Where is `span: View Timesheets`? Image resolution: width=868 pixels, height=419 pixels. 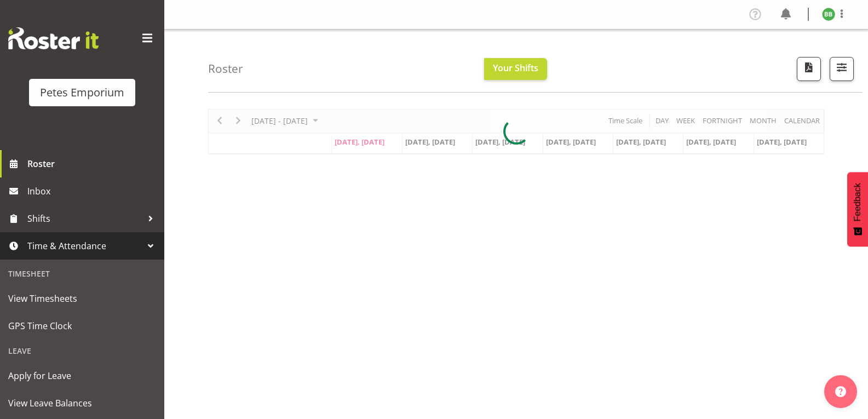
span: View Timesheets is located at coordinates (82, 299).